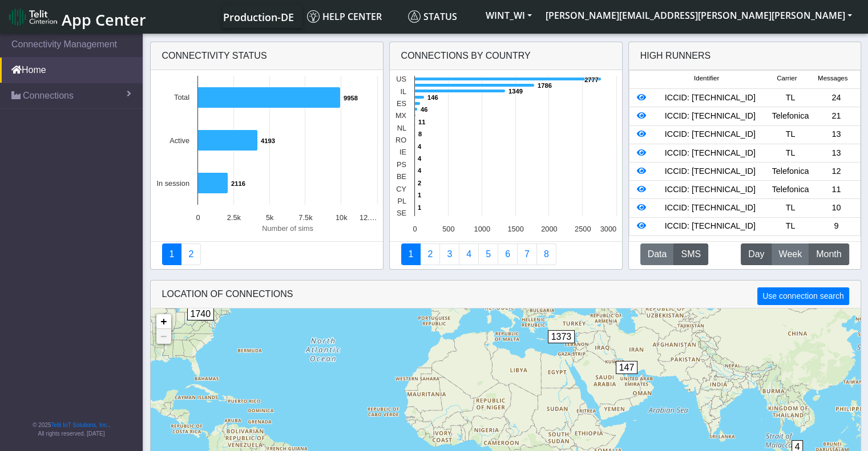  I want to click on span: Messages, so click(833, 78).